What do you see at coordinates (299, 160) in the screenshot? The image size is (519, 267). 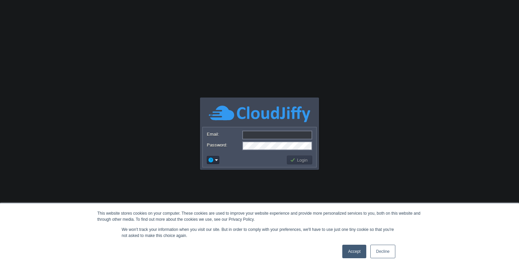 I see `button: Login` at bounding box center [299, 160].